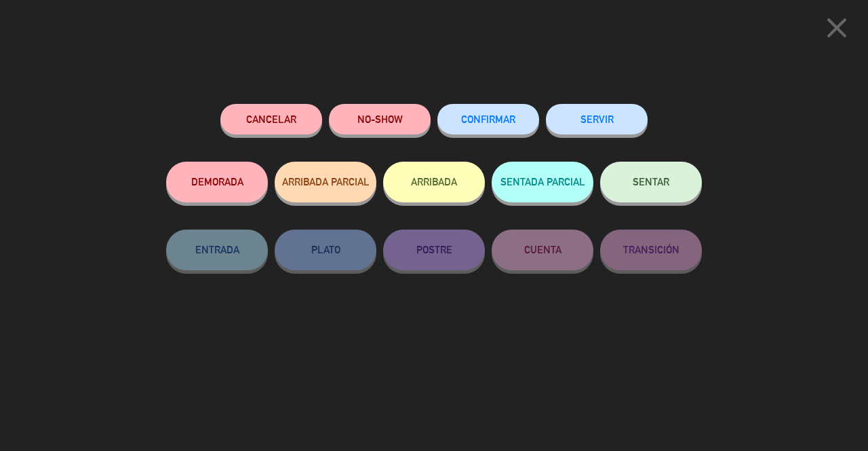  What do you see at coordinates (651, 249) in the screenshot?
I see `button: TRANSICIÓN` at bounding box center [651, 249].